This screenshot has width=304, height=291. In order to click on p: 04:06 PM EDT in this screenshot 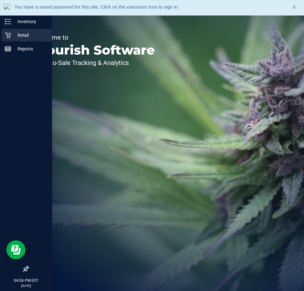, I will do `click(26, 281)`.